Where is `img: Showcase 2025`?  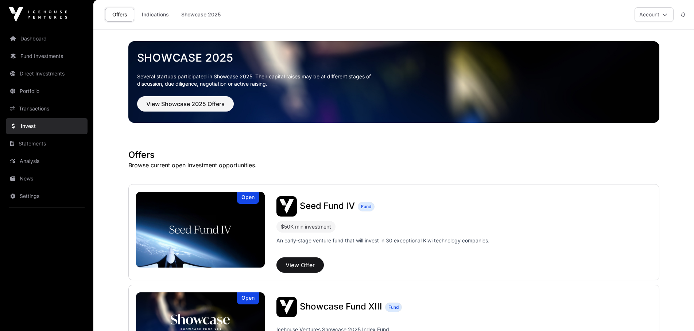
img: Showcase 2025 is located at coordinates (394, 82).